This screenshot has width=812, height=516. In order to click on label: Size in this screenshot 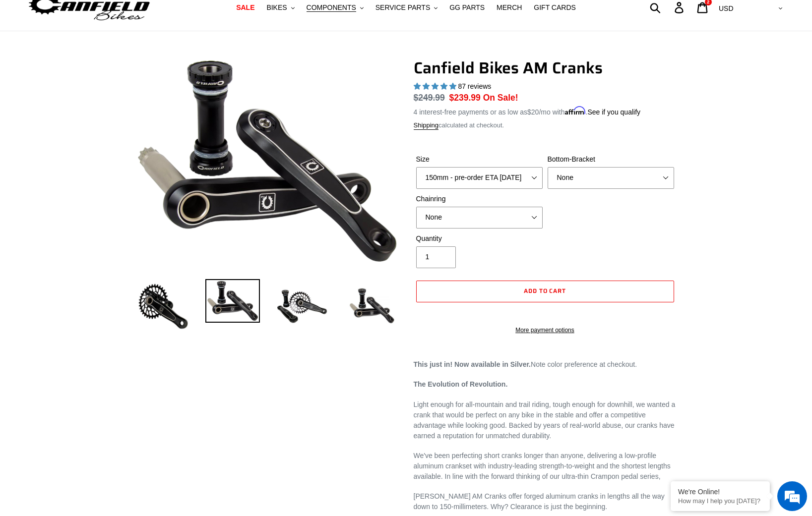, I will do `click(479, 159)`.